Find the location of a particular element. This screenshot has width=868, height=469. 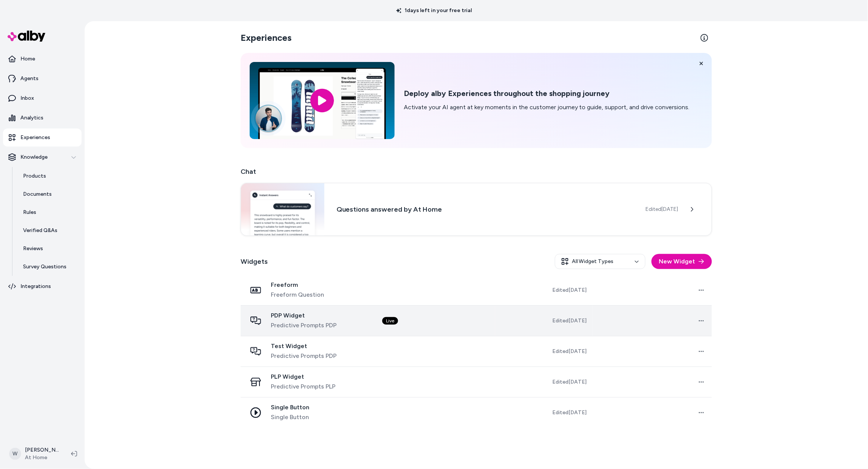

a: Integrations is located at coordinates (42, 287).